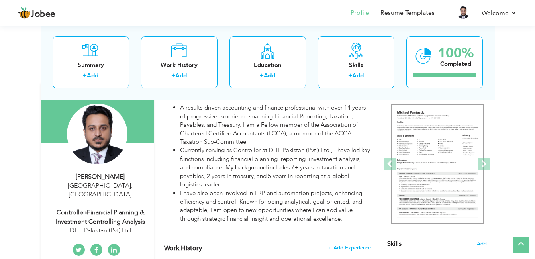 The height and width of the screenshot is (259, 535). Describe the element at coordinates (37, 13) in the screenshot. I see `a: Jobee` at that location.